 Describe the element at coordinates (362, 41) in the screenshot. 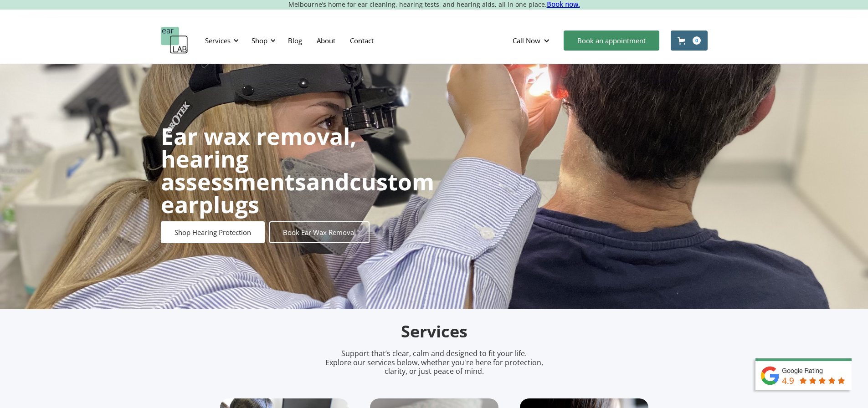

I see `a: Contact` at that location.